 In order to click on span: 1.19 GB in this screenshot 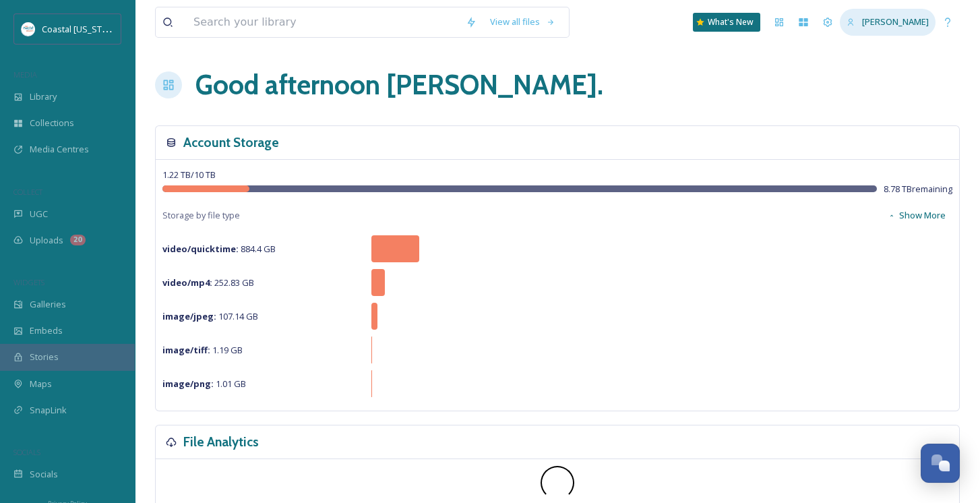, I will do `click(202, 350)`.